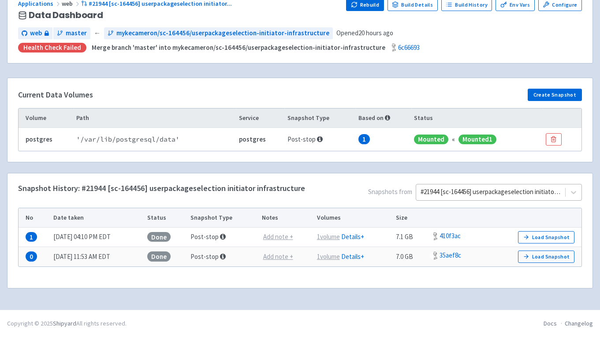 Image resolution: width=600 pixels, height=337 pixels. What do you see at coordinates (64, 323) in the screenshot?
I see `a: Shipyard` at bounding box center [64, 323].